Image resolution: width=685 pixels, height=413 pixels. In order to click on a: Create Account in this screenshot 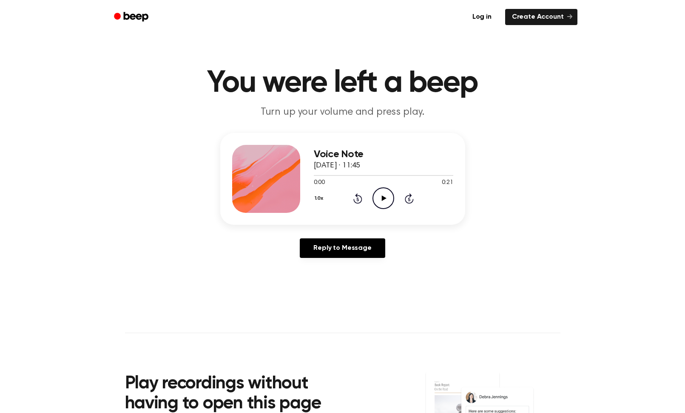, I will do `click(541, 17)`.